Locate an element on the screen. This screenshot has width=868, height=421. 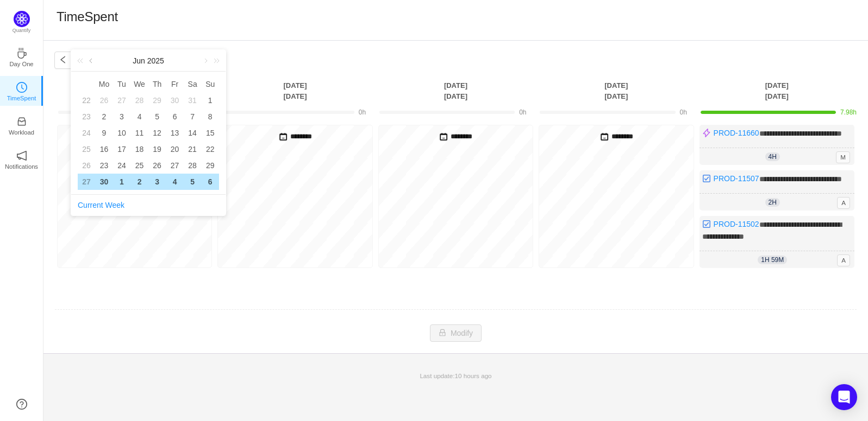
div: 1 is located at coordinates (210, 100).